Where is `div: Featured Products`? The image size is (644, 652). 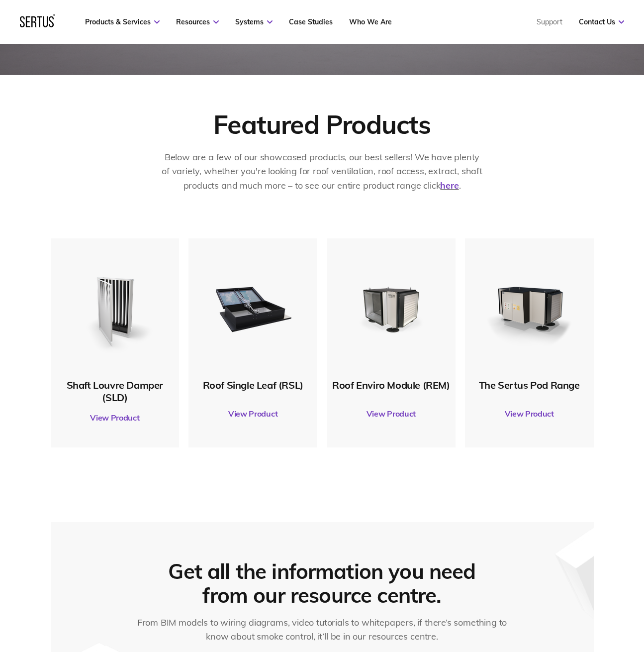
div: Featured Products is located at coordinates (322, 124).